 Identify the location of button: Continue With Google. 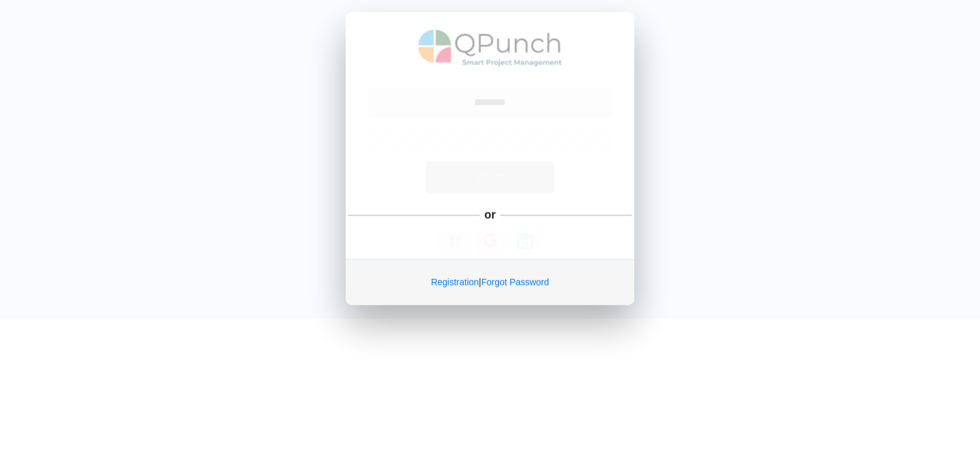
(490, 242).